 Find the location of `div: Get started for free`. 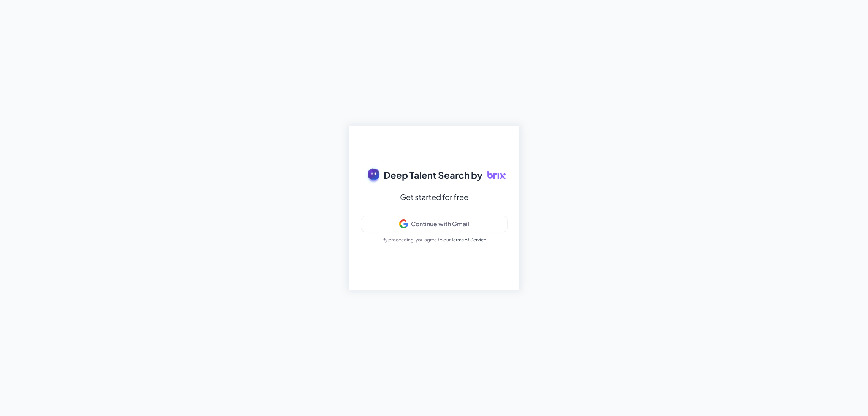

div: Get started for free is located at coordinates (434, 197).